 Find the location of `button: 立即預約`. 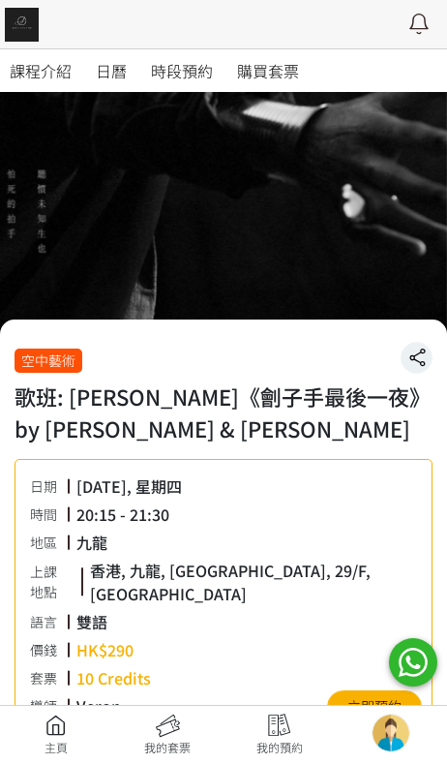

button: 立即預約 is located at coordinates (375, 706).